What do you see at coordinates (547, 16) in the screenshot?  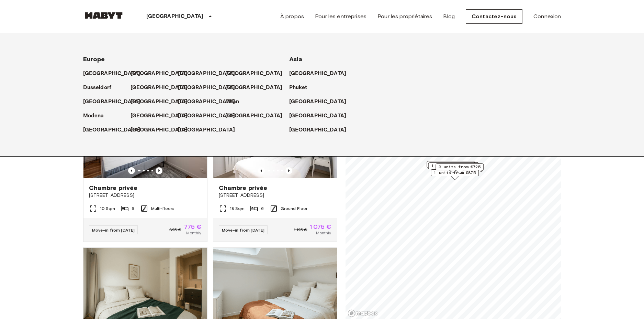 I see `a: Connexion` at bounding box center [547, 16].